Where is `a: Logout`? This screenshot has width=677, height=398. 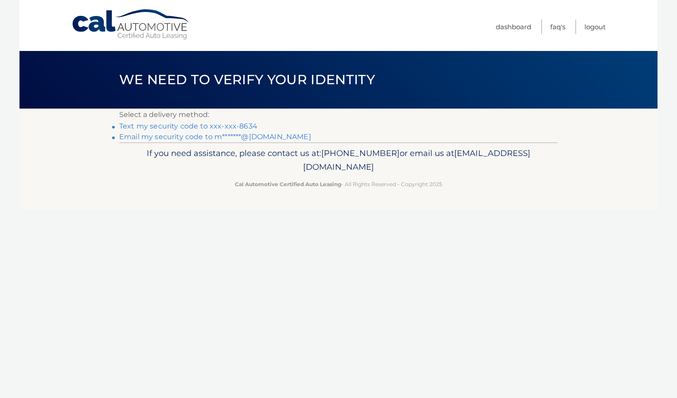
a: Logout is located at coordinates (595, 27).